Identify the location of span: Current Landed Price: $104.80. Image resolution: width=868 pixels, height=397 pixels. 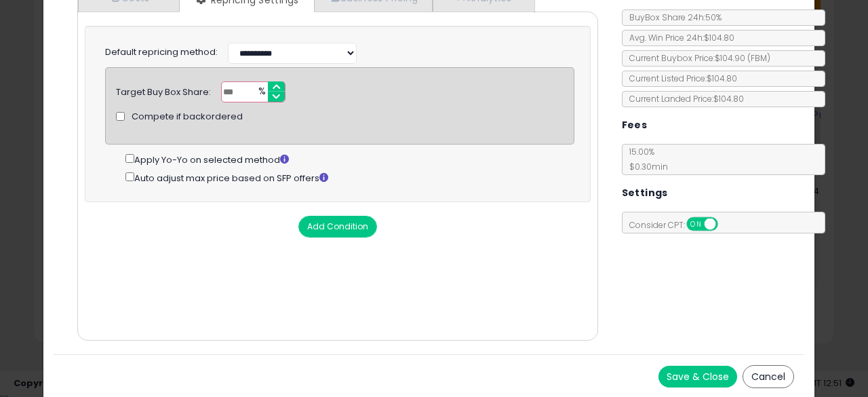
(683, 98).